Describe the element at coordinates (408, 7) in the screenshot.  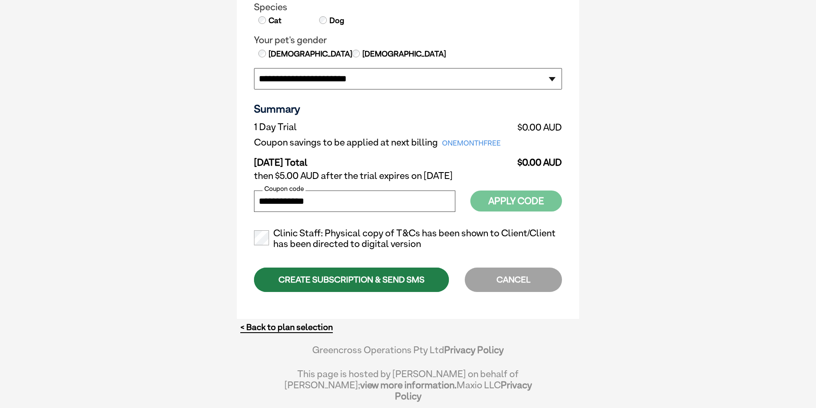
I see `legend: Species` at that location.